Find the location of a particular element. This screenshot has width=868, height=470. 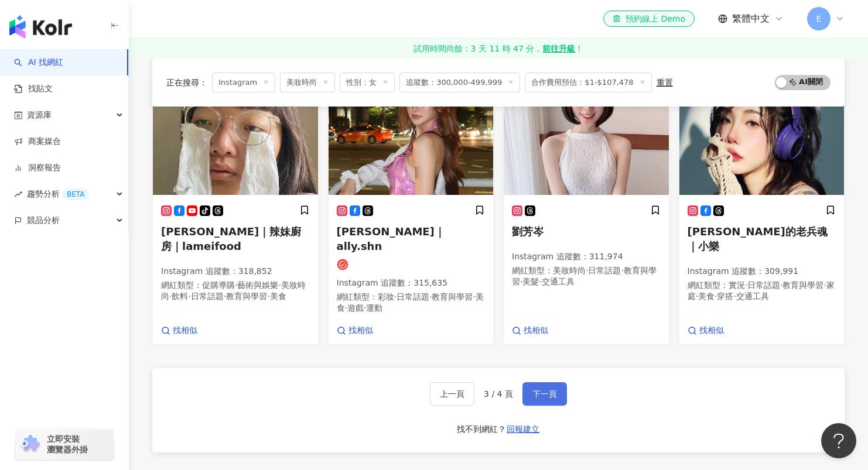

button: 下一頁 is located at coordinates (544, 394).